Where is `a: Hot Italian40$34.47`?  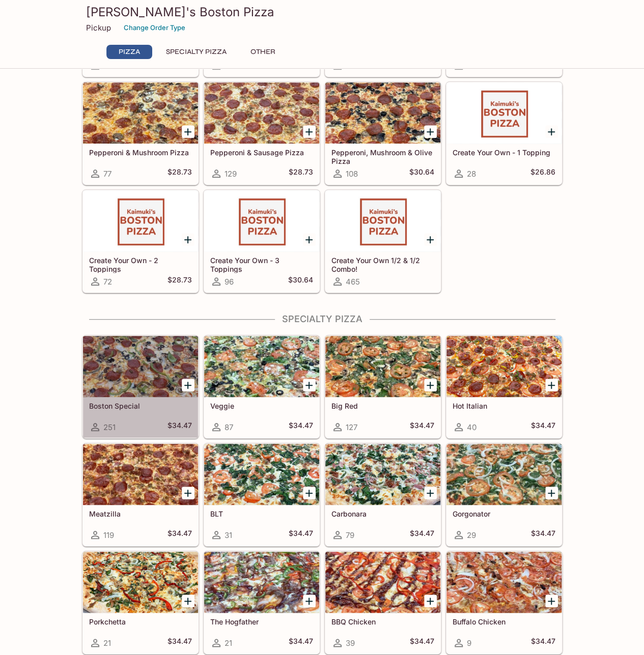 a: Hot Italian40$34.47 is located at coordinates (504, 387).